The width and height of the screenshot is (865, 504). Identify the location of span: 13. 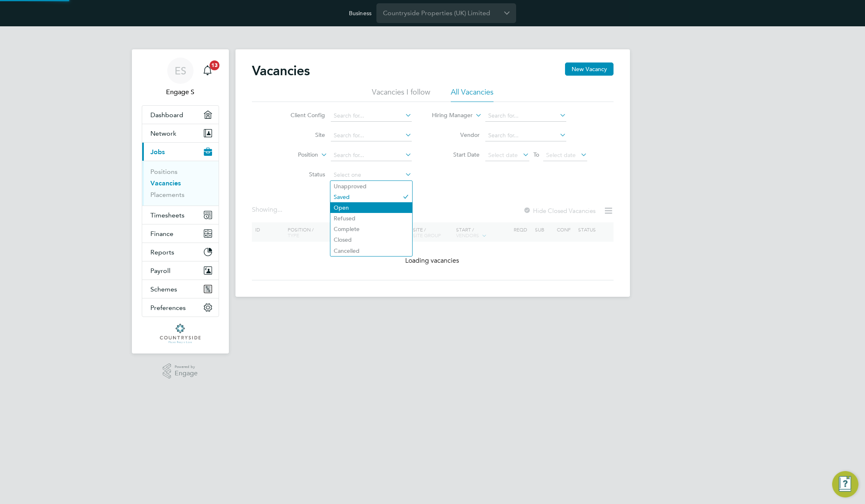
(215, 65).